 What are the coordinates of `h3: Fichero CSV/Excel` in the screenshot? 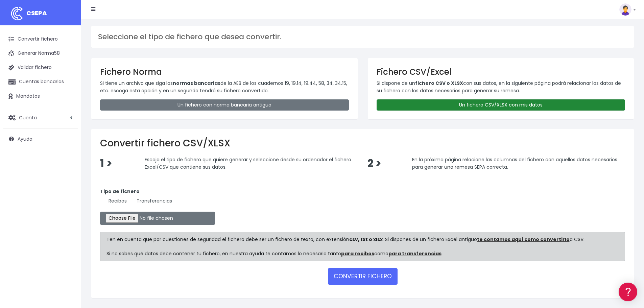 It's located at (501, 72).